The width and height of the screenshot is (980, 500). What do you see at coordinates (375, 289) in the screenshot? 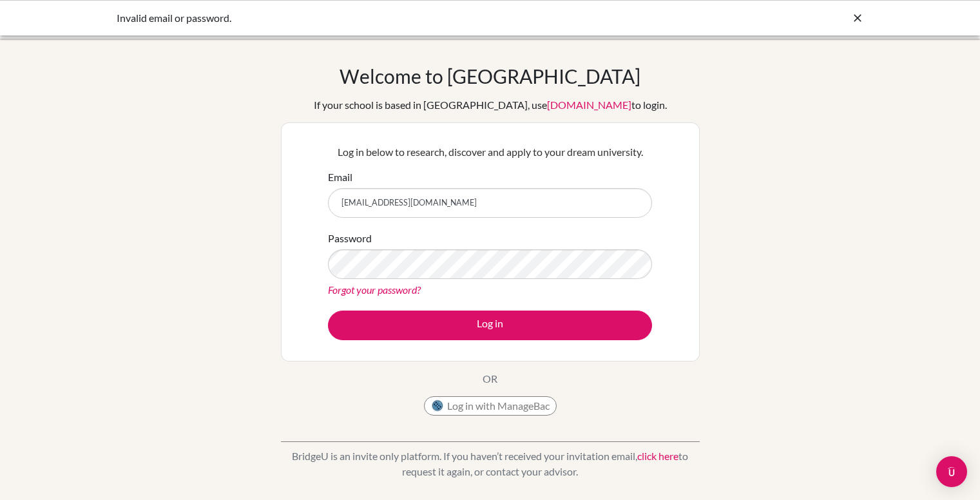
I see `a: Forgot your password?` at bounding box center [375, 289].